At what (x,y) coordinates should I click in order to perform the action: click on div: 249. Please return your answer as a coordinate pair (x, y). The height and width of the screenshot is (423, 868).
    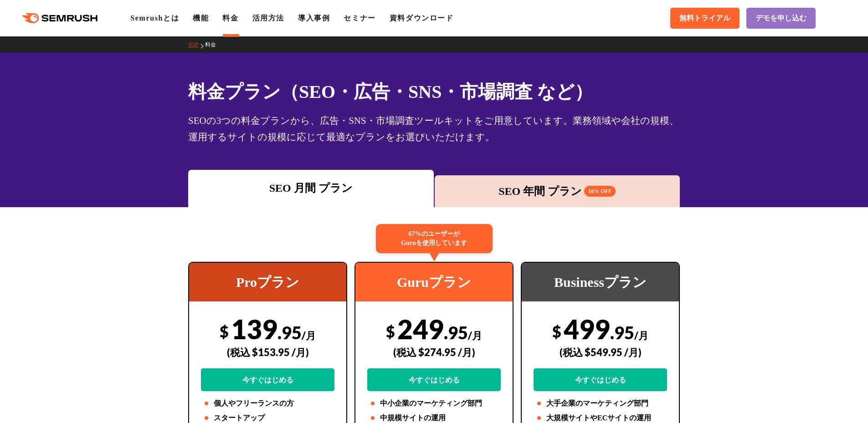
    Looking at the image, I should click on (434, 352).